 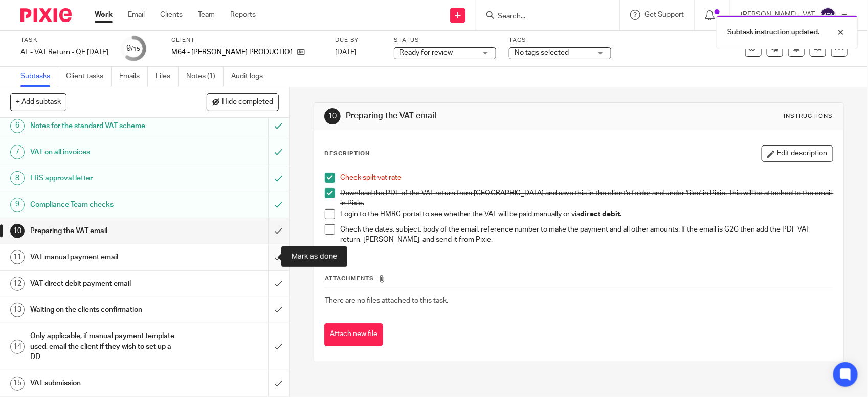 What do you see at coordinates (103, 15) in the screenshot?
I see `a: Work` at bounding box center [103, 15].